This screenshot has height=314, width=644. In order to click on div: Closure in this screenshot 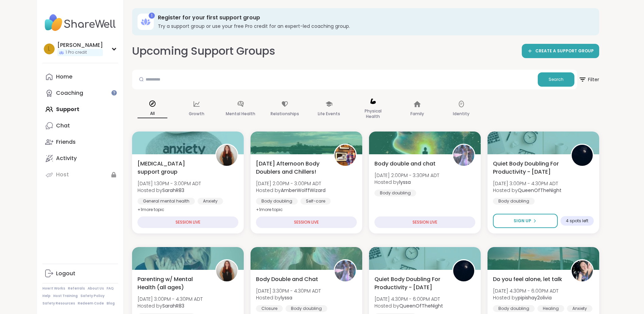, I will do `click(269, 309)`.